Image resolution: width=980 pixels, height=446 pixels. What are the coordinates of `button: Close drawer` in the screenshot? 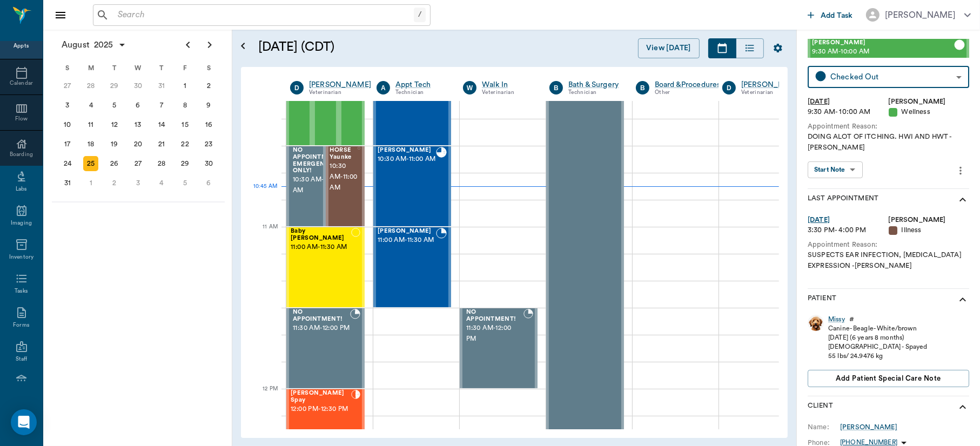 It's located at (61, 15).